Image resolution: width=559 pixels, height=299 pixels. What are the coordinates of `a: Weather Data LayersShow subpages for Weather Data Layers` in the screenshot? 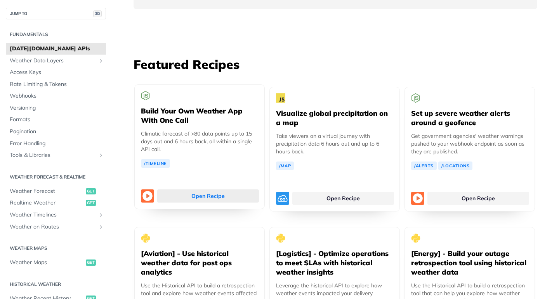 It's located at (56, 61).